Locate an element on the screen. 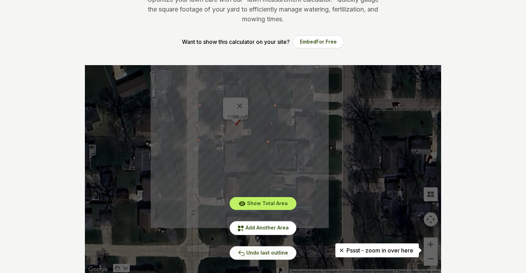  span: Add Another Area is located at coordinates (267, 227).